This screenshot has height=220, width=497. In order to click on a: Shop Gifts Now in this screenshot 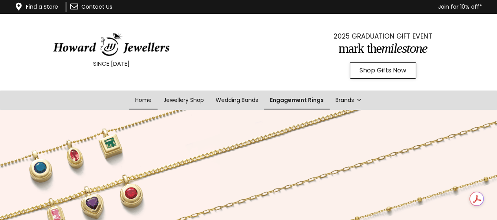, I will do `click(383, 70)`.